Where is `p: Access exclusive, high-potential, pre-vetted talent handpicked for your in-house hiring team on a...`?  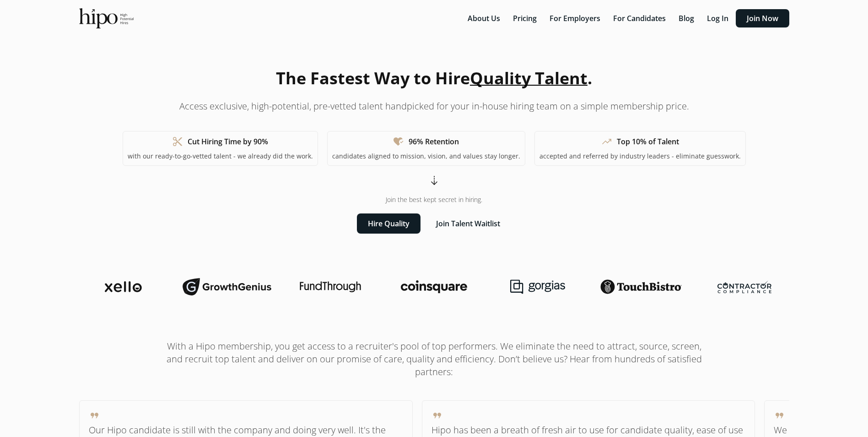 p: Access exclusive, high-potential, pre-vetted talent handpicked for your in-house hiring team on a... is located at coordinates (434, 106).